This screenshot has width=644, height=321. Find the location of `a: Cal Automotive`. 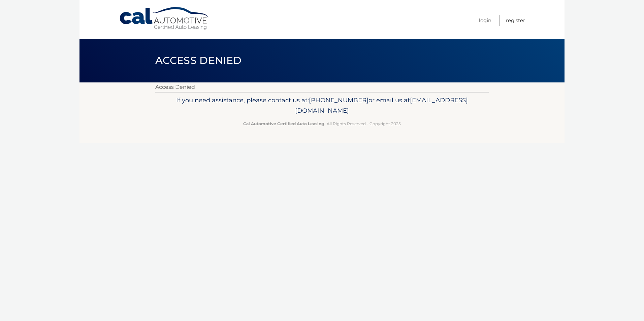

a: Cal Automotive is located at coordinates (164, 19).